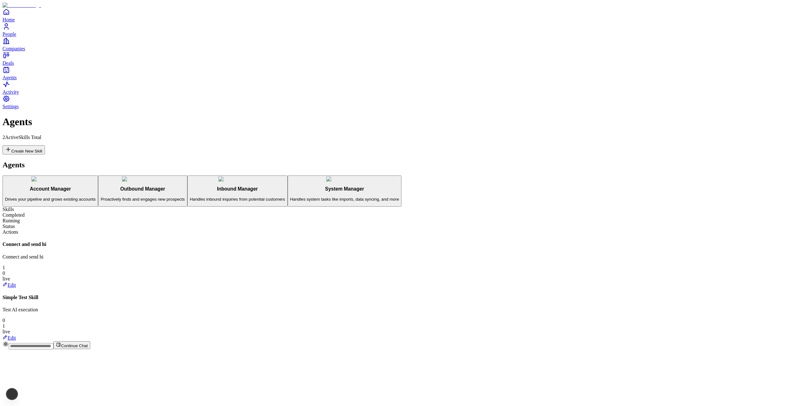 This screenshot has width=801, height=406. I want to click on p: Test AI execution, so click(401, 310).